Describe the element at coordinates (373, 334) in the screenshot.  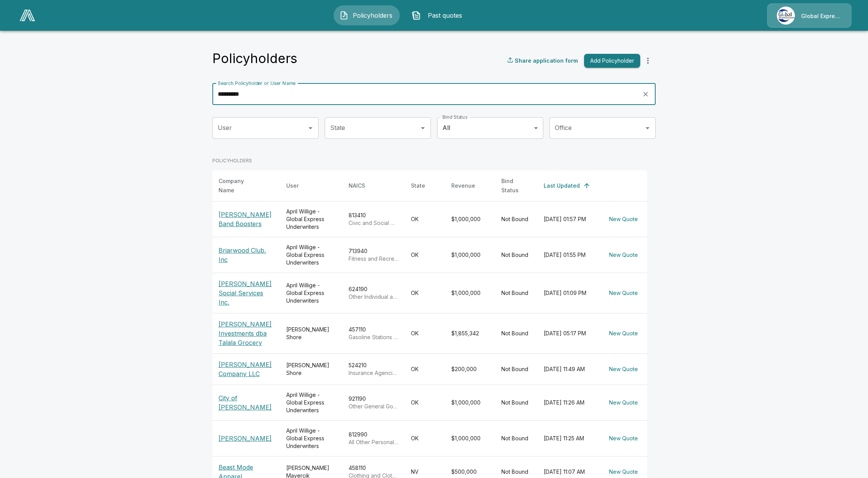
I see `div: 457110` at that location.